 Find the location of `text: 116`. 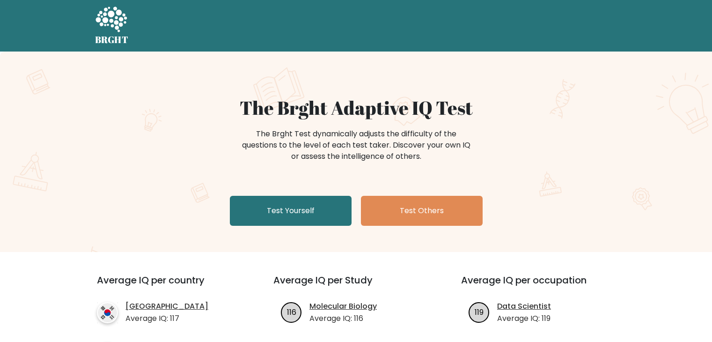

text: 116 is located at coordinates (292, 311).